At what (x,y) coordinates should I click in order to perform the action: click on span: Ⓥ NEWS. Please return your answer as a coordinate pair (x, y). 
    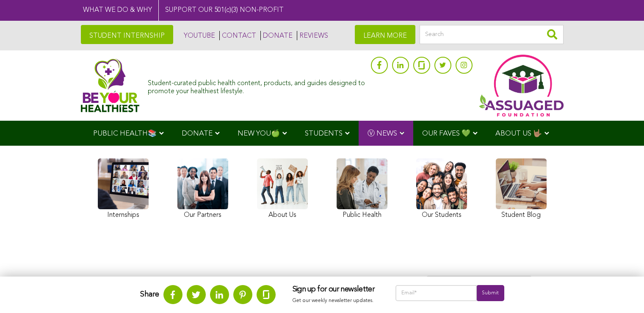
    Looking at the image, I should click on (382, 133).